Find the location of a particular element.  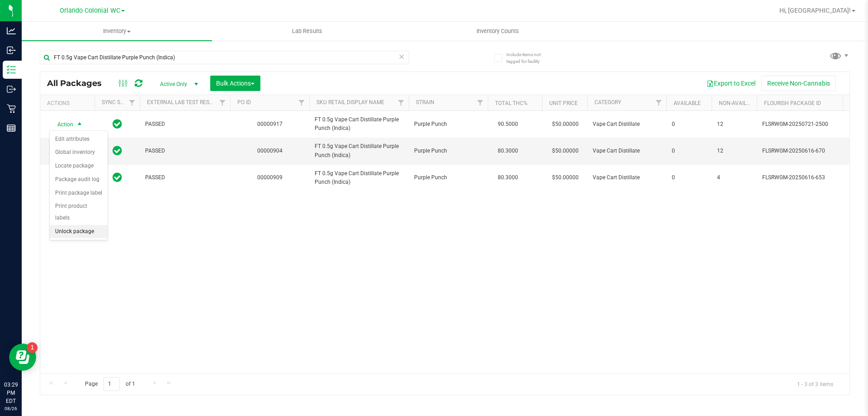

li: Package audit log is located at coordinates (79, 179).